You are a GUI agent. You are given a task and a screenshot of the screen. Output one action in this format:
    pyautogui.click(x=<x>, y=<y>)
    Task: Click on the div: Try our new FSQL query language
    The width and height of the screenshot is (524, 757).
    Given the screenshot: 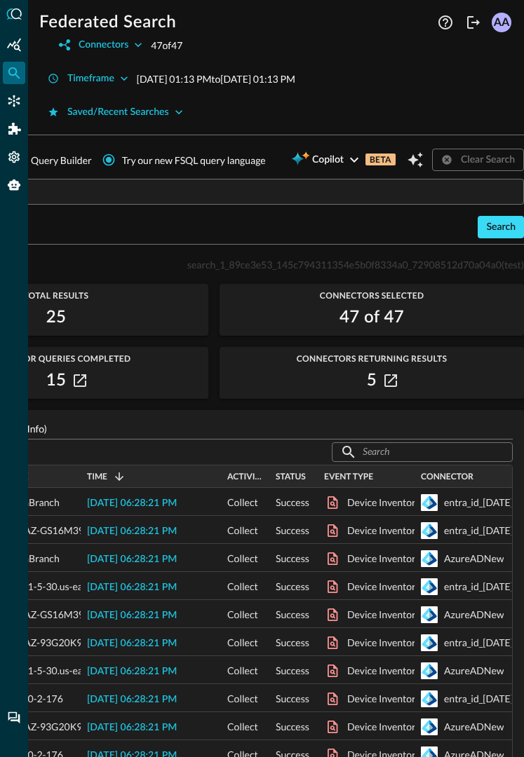 What is the action you would take?
    pyautogui.click(x=194, y=160)
    